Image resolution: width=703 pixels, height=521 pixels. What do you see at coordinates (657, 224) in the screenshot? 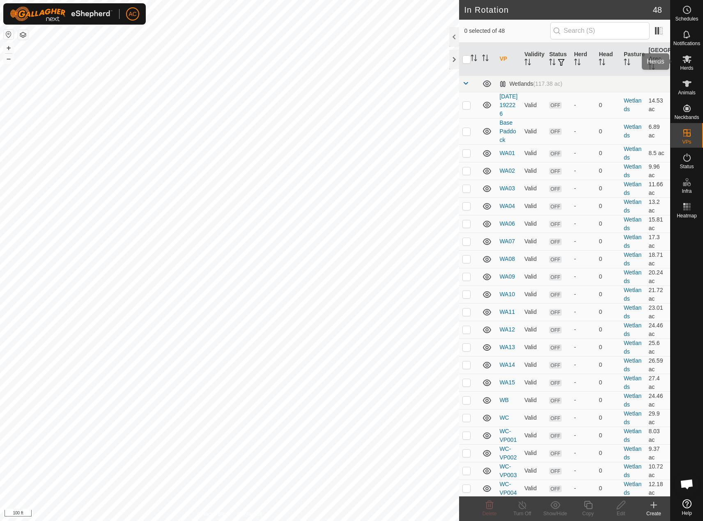
I see `td: 15.81 ac` at bounding box center [657, 224].